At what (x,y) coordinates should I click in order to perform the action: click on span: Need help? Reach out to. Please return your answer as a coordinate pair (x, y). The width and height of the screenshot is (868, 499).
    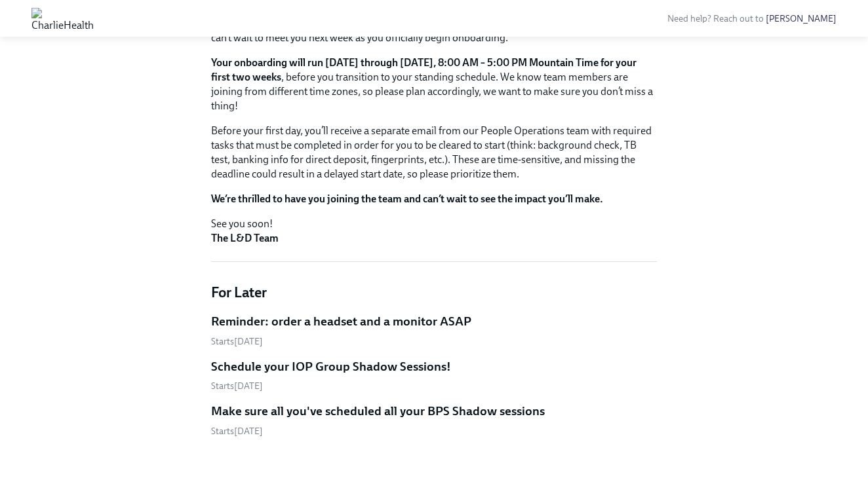
    Looking at the image, I should click on (752, 18).